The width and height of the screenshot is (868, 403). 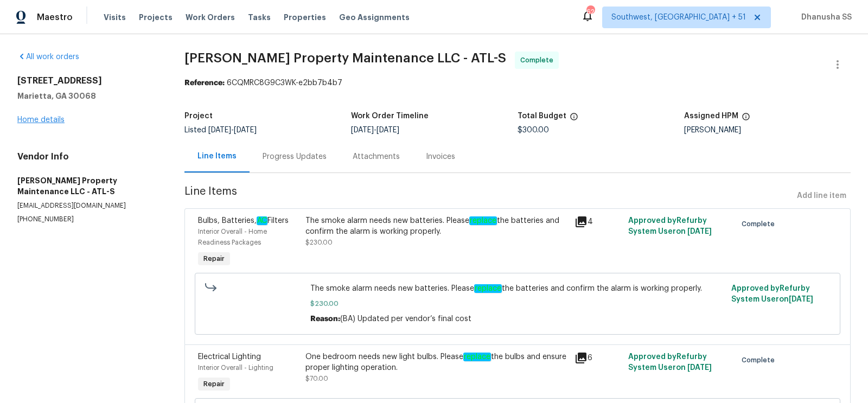 I want to click on span: Bulbs, Batteries, Filters, so click(x=243, y=220).